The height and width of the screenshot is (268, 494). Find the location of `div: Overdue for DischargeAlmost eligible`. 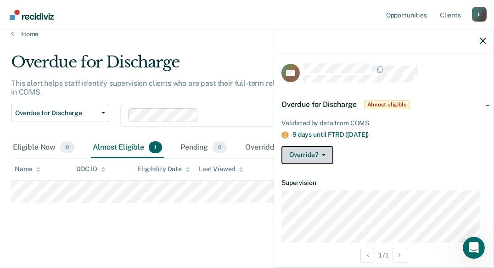

div: Overdue for DischargeAlmost eligible is located at coordinates (384, 105).